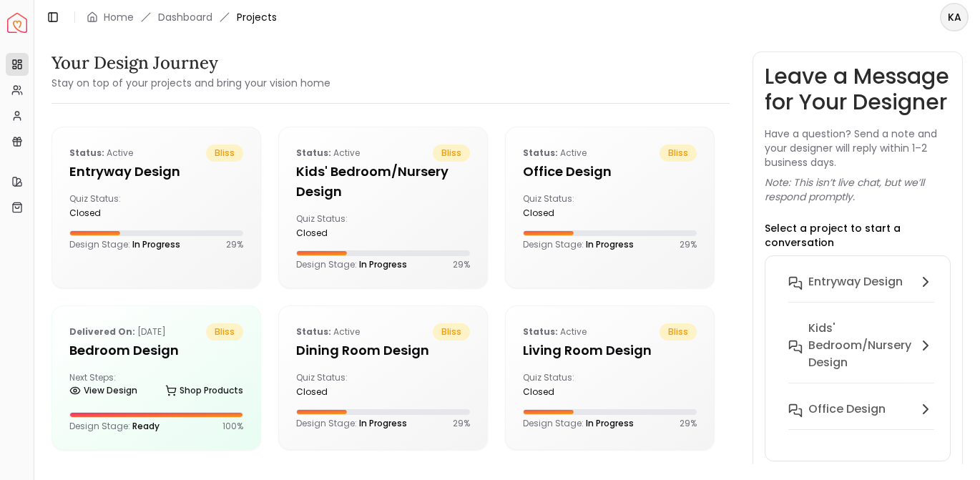 Image resolution: width=980 pixels, height=480 pixels. Describe the element at coordinates (954, 17) in the screenshot. I see `span: KA` at that location.